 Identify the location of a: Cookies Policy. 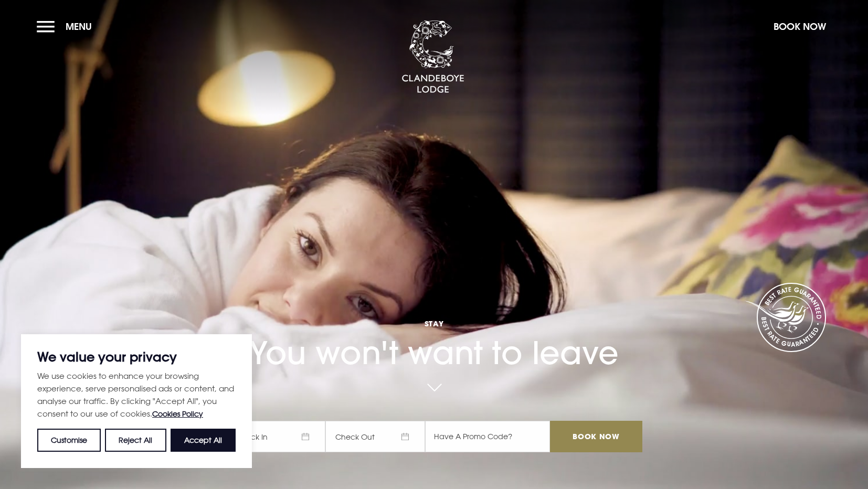
(177, 413).